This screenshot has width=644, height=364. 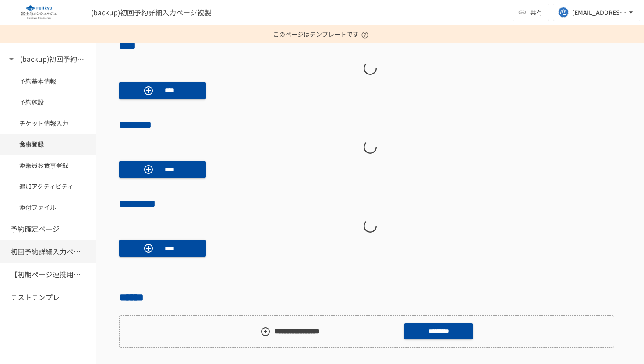 What do you see at coordinates (48, 144) in the screenshot?
I see `span: 食事登録` at bounding box center [48, 144].